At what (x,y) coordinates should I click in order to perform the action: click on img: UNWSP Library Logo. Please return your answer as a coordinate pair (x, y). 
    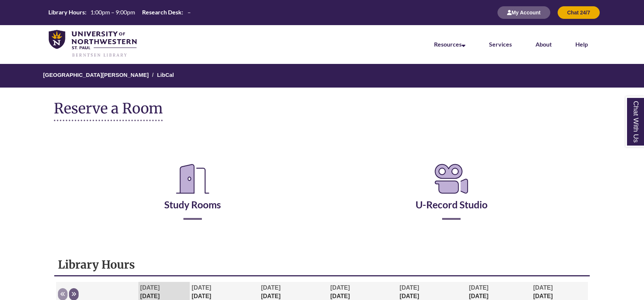
    Looking at the image, I should click on (93, 44).